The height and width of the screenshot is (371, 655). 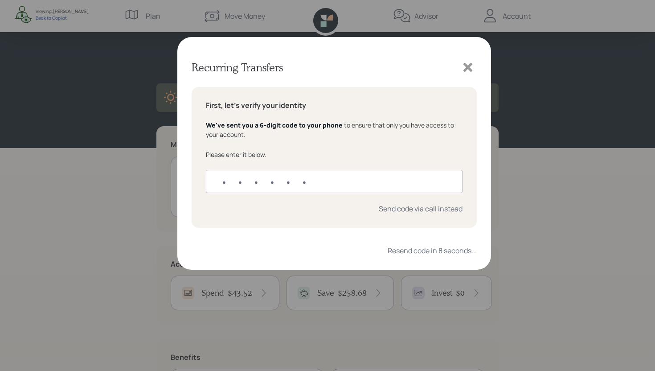 What do you see at coordinates (237, 67) in the screenshot?
I see `h3: Recurring Transfers` at bounding box center [237, 67].